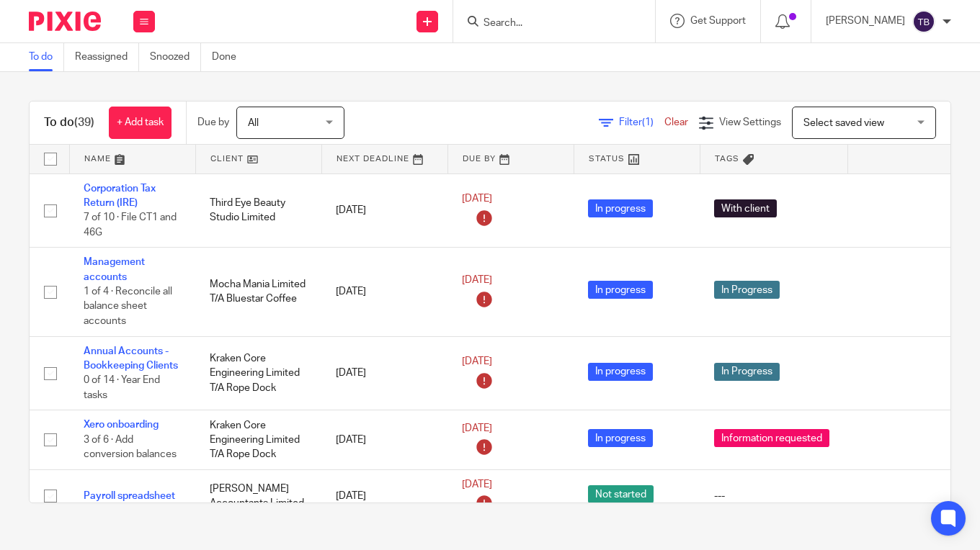  I want to click on input: Search, so click(546, 24).